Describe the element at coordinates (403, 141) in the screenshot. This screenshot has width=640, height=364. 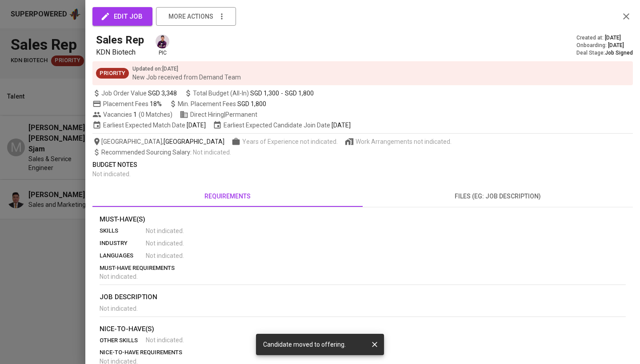
I see `span: Work Arrangements not indicated.` at that location.